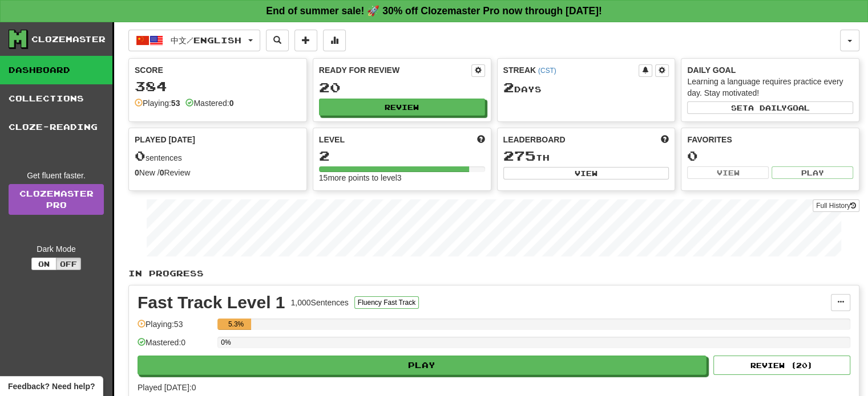 The image size is (868, 396). What do you see at coordinates (278, 40) in the screenshot?
I see `button: Search sentences` at bounding box center [278, 40].